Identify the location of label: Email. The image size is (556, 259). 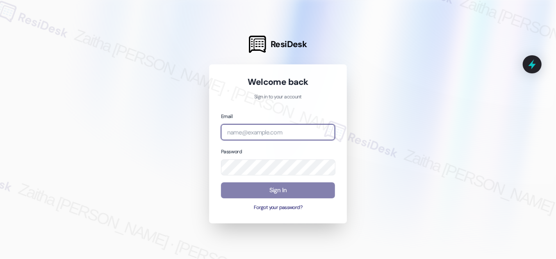
(227, 116).